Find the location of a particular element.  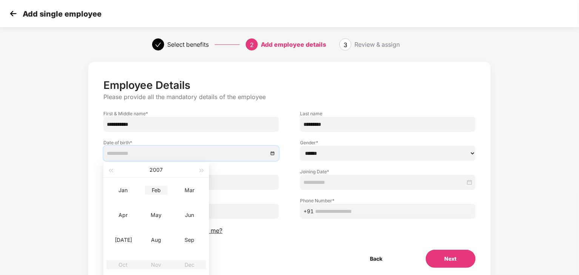

div: Select benefits is located at coordinates (188, 45).